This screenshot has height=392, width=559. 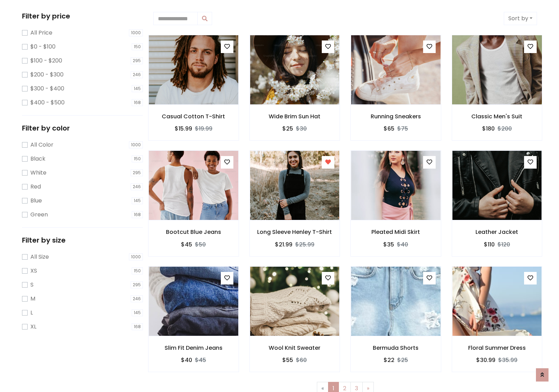 What do you see at coordinates (389, 360) in the screenshot?
I see `h6: $22` at bounding box center [389, 360].